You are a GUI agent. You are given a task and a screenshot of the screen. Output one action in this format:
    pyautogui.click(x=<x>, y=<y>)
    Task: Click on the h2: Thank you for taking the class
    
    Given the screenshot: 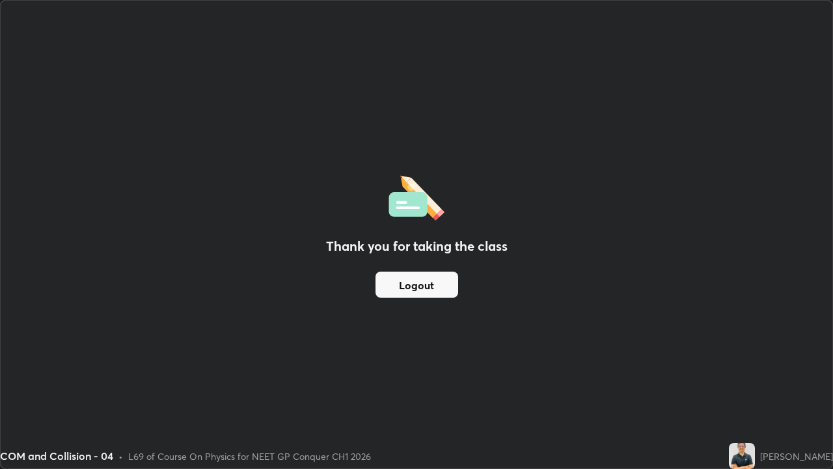 What is the action you would take?
    pyautogui.click(x=416, y=246)
    